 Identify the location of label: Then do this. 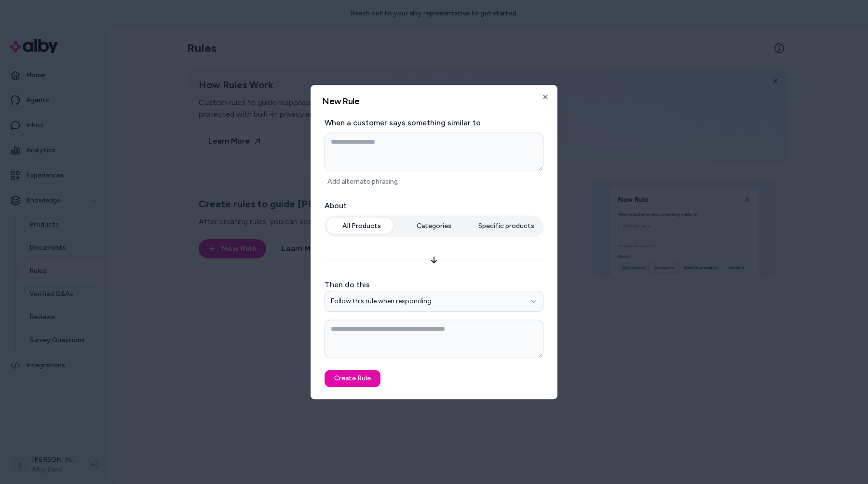
(434, 285).